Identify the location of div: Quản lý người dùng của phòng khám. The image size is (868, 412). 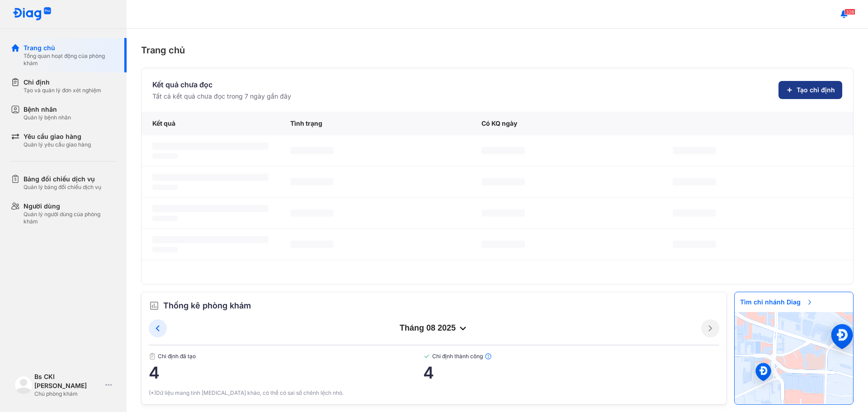
(70, 218).